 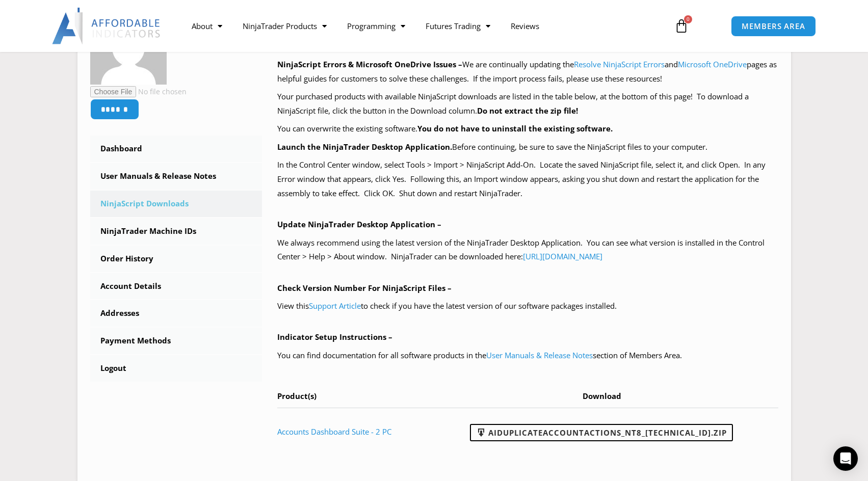 What do you see at coordinates (774, 26) in the screenshot?
I see `a: MEMBERS AREA` at bounding box center [774, 26].